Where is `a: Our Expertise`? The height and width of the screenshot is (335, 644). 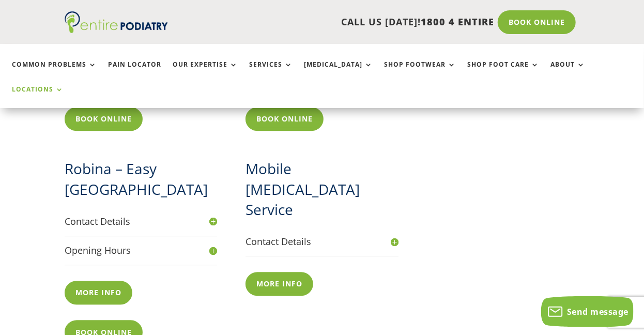 a: Our Expertise is located at coordinates (205, 72).